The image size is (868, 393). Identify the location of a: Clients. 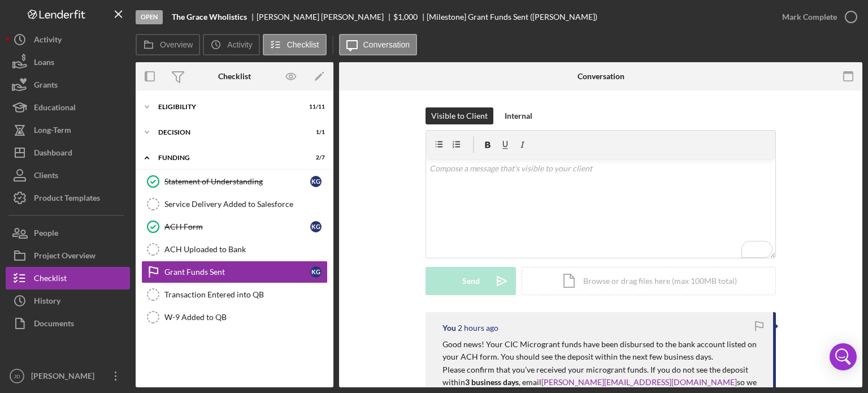
(68, 175).